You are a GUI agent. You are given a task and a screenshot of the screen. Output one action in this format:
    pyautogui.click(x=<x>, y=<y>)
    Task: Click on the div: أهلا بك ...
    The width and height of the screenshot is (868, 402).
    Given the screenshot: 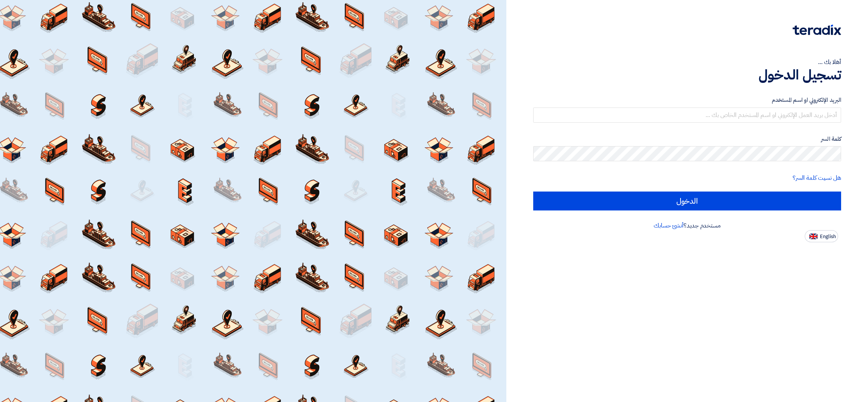 What is the action you would take?
    pyautogui.click(x=687, y=62)
    